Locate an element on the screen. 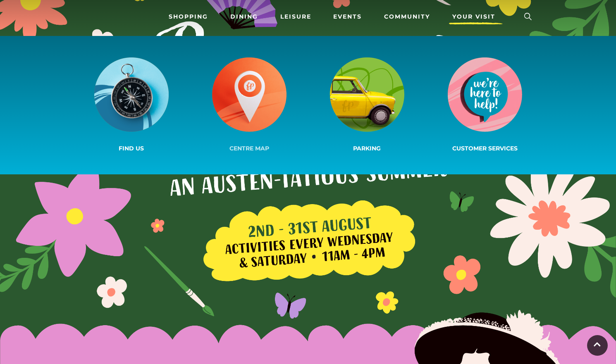  a: Events is located at coordinates (347, 16).